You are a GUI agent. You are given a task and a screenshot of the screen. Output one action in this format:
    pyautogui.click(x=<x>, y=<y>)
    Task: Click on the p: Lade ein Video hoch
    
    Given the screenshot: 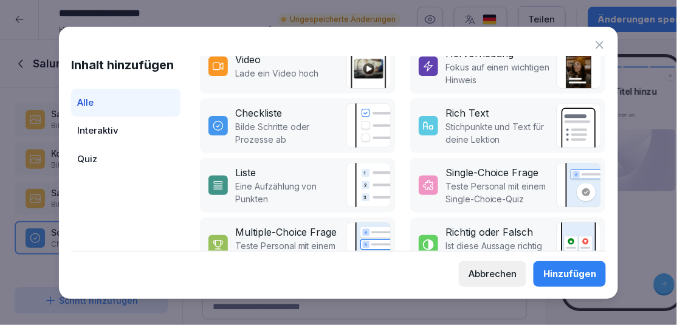 What is the action you would take?
    pyautogui.click(x=277, y=73)
    